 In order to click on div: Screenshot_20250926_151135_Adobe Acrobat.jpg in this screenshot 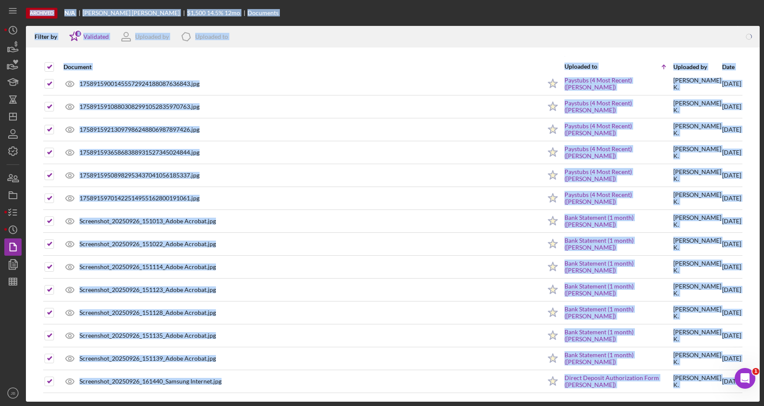, I will do `click(148, 336)`.